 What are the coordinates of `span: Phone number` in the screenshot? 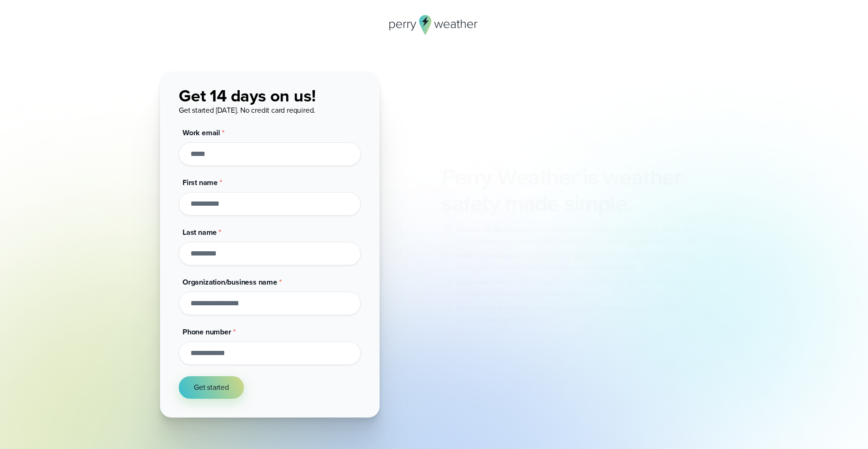 It's located at (207, 332).